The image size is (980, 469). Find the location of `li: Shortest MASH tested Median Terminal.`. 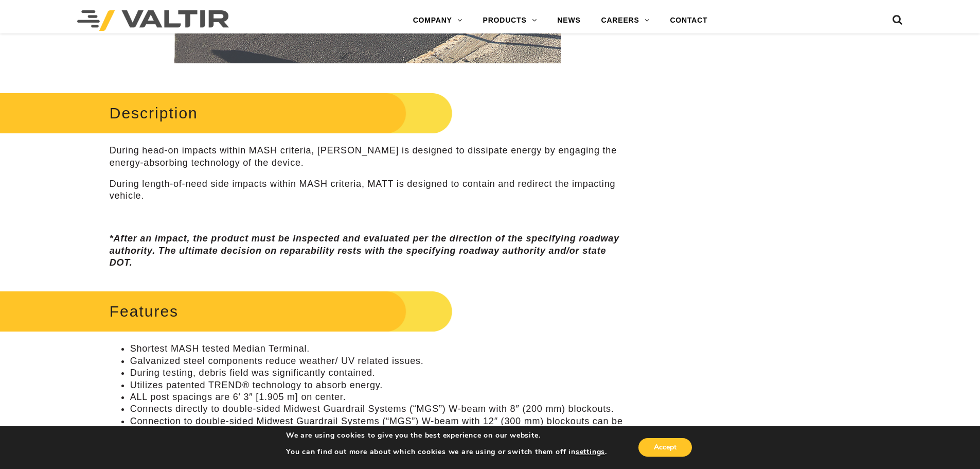

li: Shortest MASH tested Median Terminal. is located at coordinates (378, 349).